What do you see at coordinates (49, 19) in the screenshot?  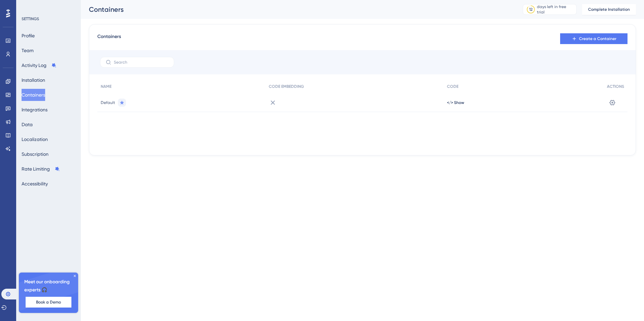 I see `div: SETTINGS` at bounding box center [49, 19].